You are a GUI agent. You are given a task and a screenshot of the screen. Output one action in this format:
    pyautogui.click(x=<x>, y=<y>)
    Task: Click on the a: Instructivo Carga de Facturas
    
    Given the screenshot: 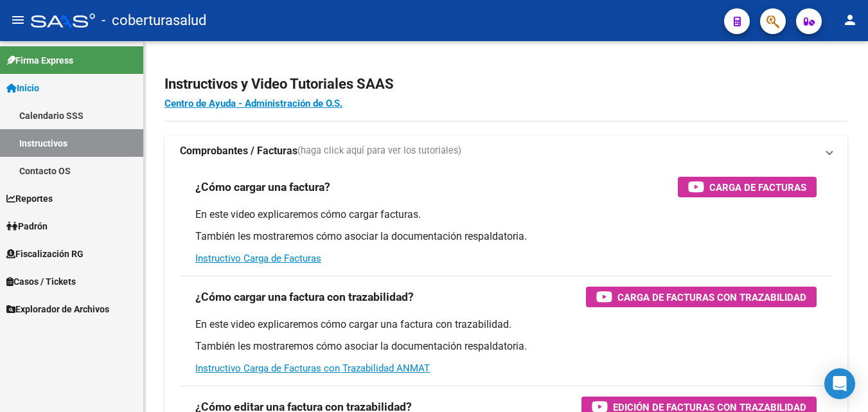 What is the action you would take?
    pyautogui.click(x=258, y=258)
    